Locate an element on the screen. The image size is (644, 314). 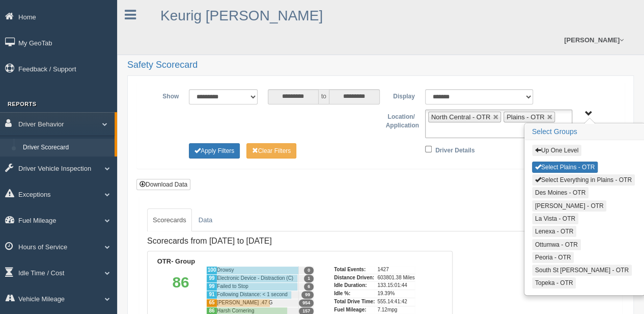
div: 91 is located at coordinates (211, 295).